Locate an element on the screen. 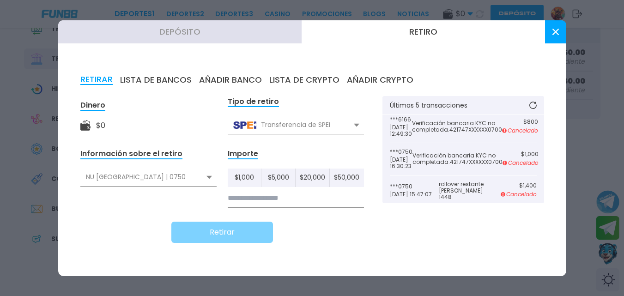  button: AÑADIR BANCO is located at coordinates (230, 80).